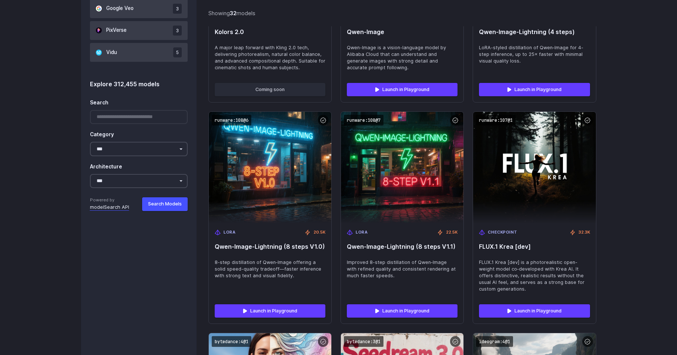  What do you see at coordinates (402, 32) in the screenshot?
I see `span: Qwen-Image` at bounding box center [402, 32].